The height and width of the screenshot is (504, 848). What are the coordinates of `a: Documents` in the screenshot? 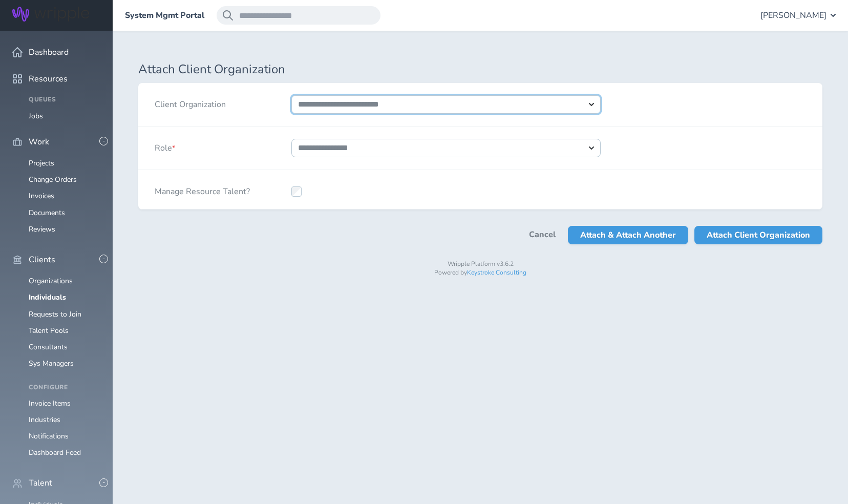 It's located at (47, 213).